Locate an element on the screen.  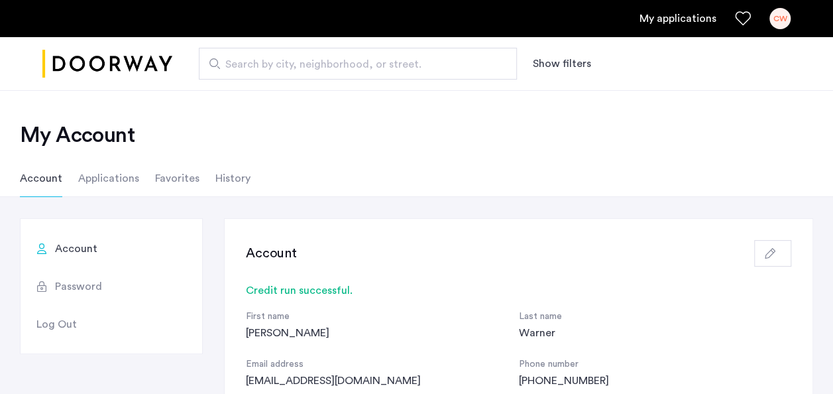
span: Search by city, neighborhood, or street. is located at coordinates (353, 64).